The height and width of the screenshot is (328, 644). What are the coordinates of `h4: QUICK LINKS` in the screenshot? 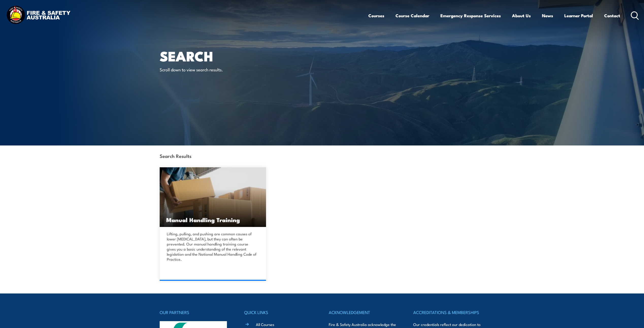 It's located at (280, 313).